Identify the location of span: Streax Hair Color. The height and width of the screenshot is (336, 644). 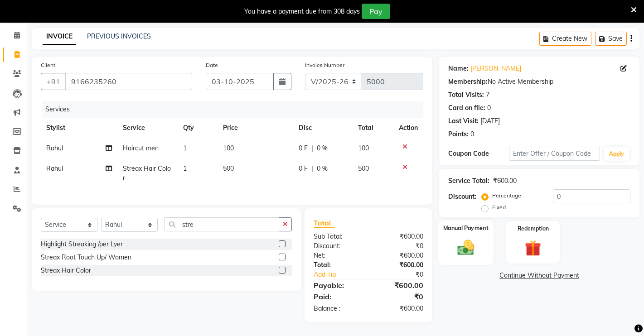
(147, 173).